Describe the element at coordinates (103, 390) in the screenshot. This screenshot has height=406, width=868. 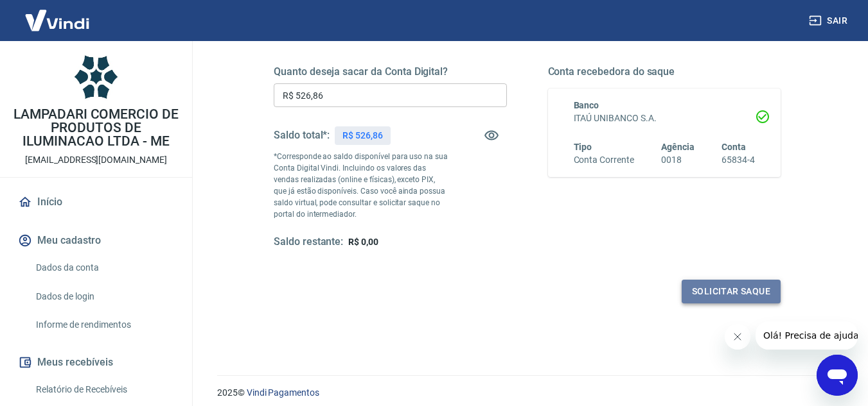
I see `a: Relatório de Recebíveis` at that location.